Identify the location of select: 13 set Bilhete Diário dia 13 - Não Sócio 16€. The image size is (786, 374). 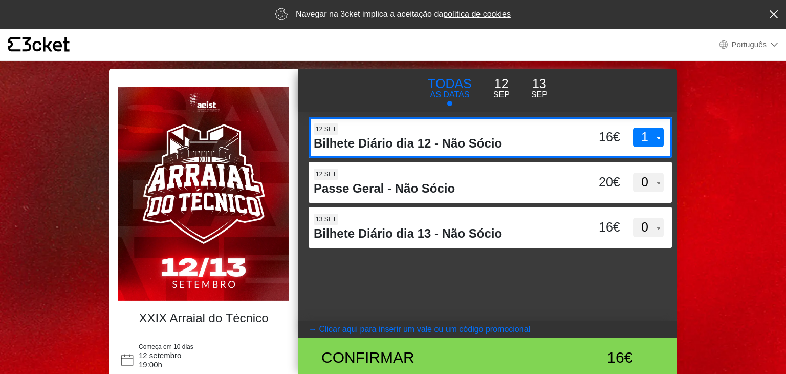
(648, 227).